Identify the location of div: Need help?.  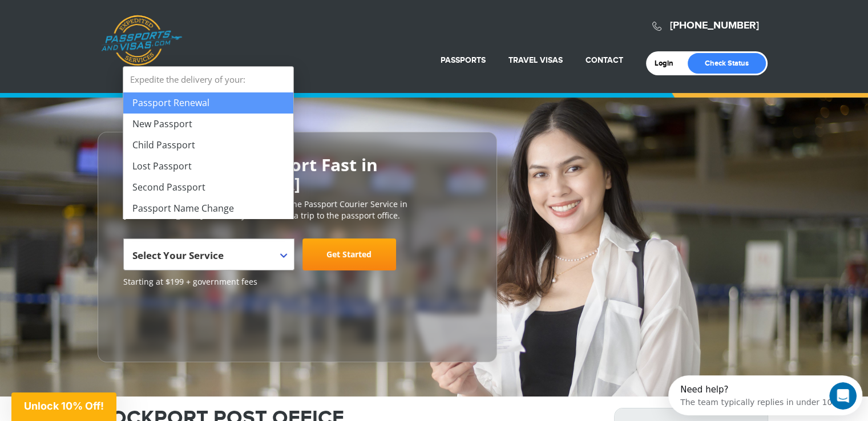
(92, 15).